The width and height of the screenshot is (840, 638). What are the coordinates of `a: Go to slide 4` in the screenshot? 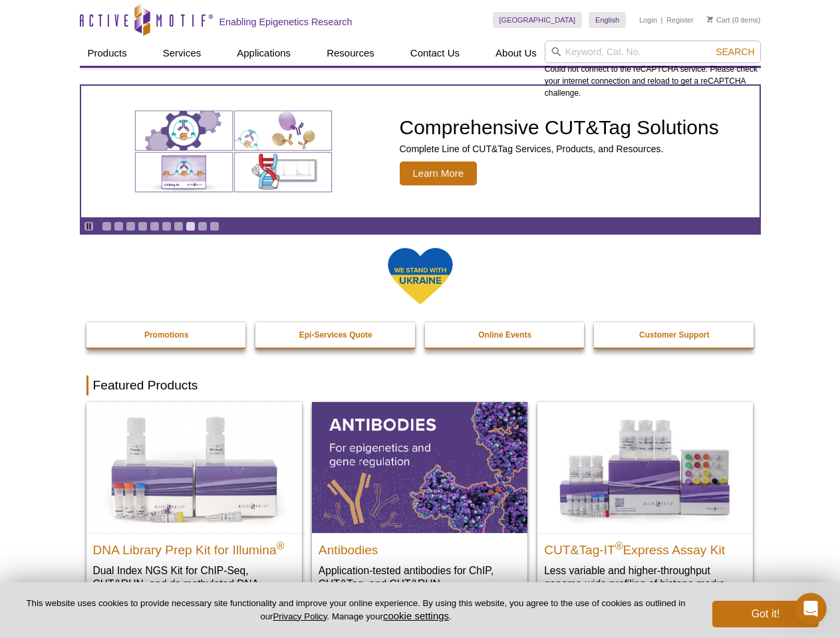 It's located at (142, 226).